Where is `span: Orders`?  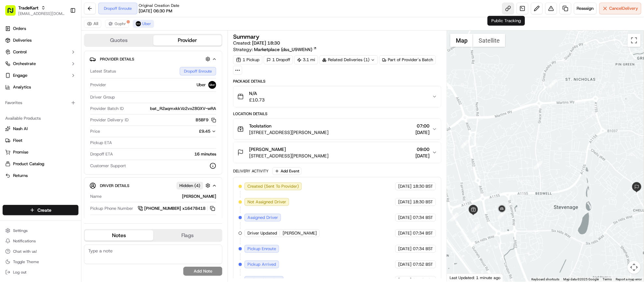
span: Orders is located at coordinates (19, 29).